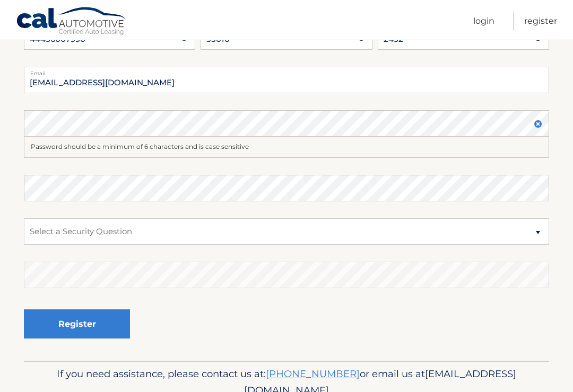 This screenshot has width=573, height=392. Describe the element at coordinates (286, 148) in the screenshot. I see `div: Password should be a minimum of 6 characters and is case sensitive` at that location.